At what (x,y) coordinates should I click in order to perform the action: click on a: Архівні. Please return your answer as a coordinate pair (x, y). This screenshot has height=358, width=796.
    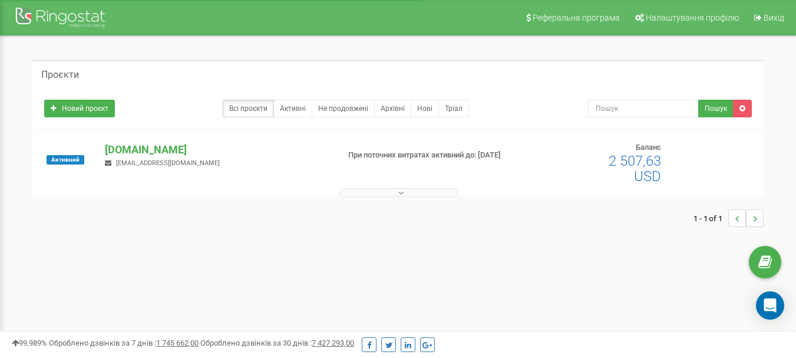
    Looking at the image, I should click on (392, 108).